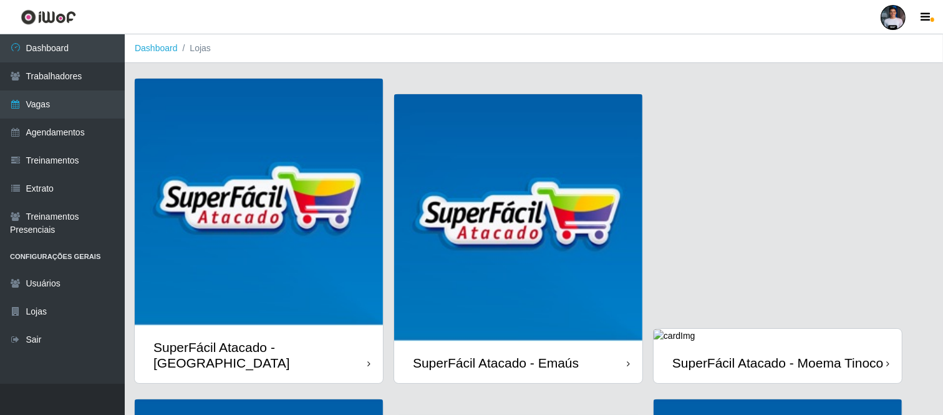  What do you see at coordinates (496, 363) in the screenshot?
I see `div: SuperFácil Atacado - Emaús` at bounding box center [496, 363].